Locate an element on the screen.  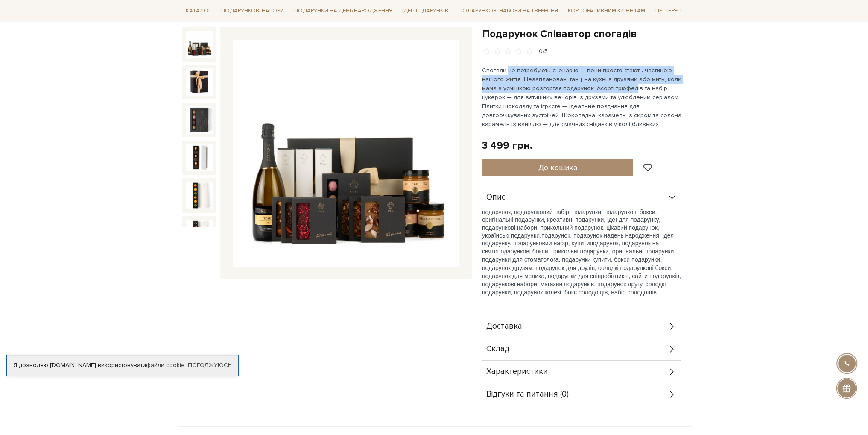
span: подарунок, подарунковий набір, подарунки, подарункові бокси, оригінальні подарунки, креативні под... is located at coordinates (571, 224).